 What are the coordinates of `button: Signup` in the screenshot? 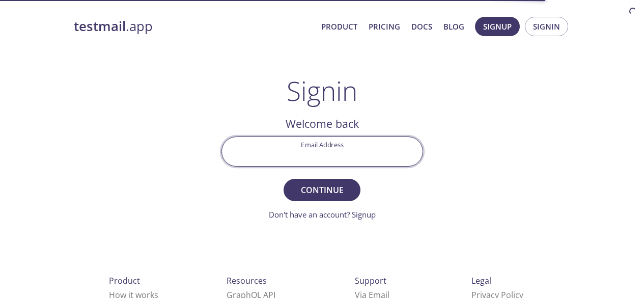 It's located at (497, 27).